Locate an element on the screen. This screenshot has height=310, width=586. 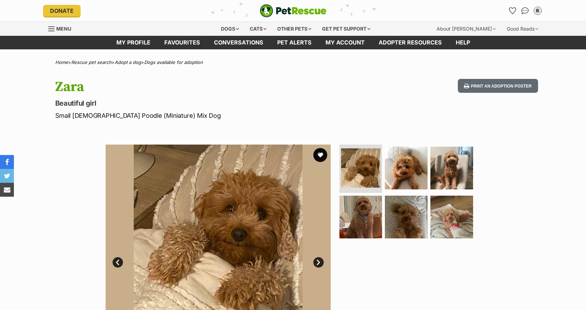
a: Adopter resources is located at coordinates (410, 42).